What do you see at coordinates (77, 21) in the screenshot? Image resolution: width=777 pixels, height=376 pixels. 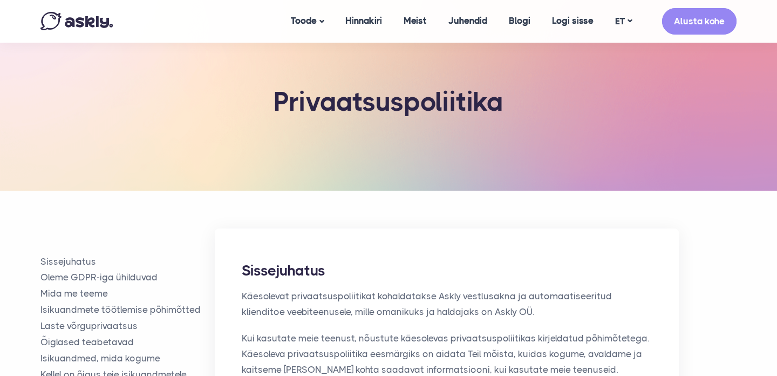 I see `img: Askly` at bounding box center [77, 21].